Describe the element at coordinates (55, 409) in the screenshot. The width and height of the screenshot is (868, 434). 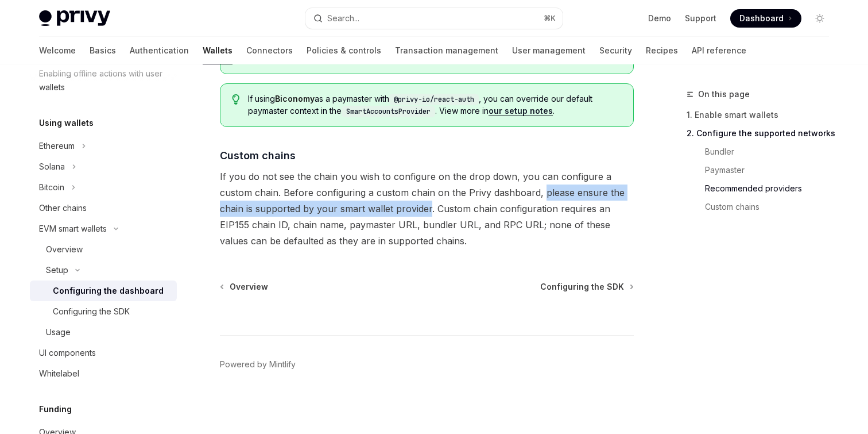
I see `h5: Funding` at that location.